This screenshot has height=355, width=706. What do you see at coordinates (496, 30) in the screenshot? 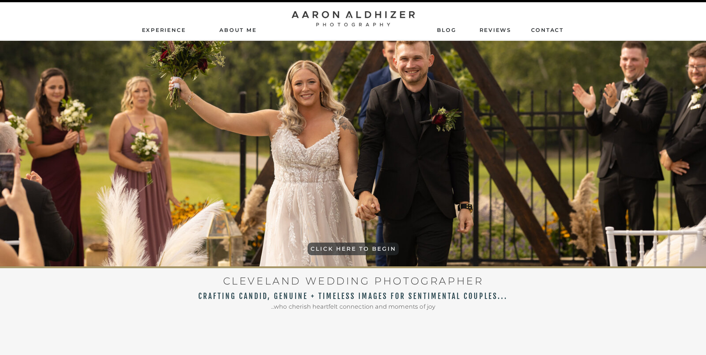
I see `nav: ReviEws` at bounding box center [496, 30].